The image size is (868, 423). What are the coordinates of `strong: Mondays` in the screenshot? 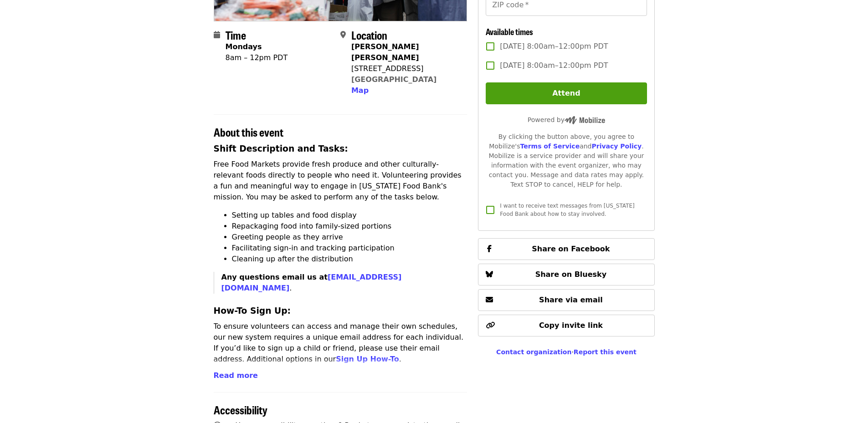 It's located at (244, 46).